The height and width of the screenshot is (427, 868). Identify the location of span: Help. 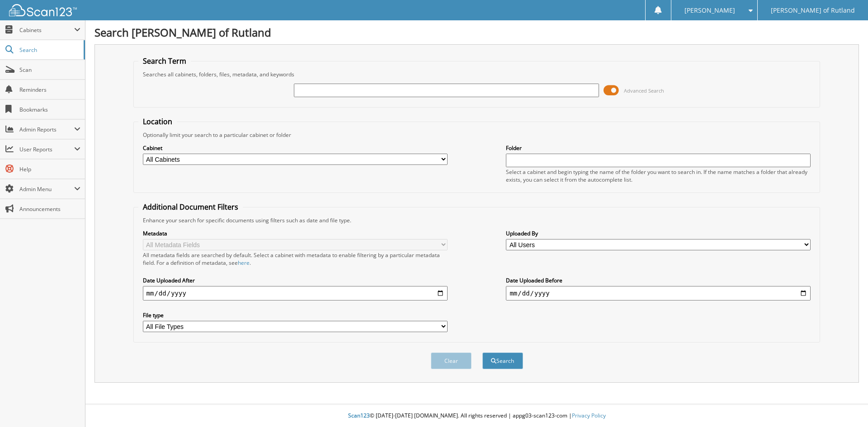
(50, 169).